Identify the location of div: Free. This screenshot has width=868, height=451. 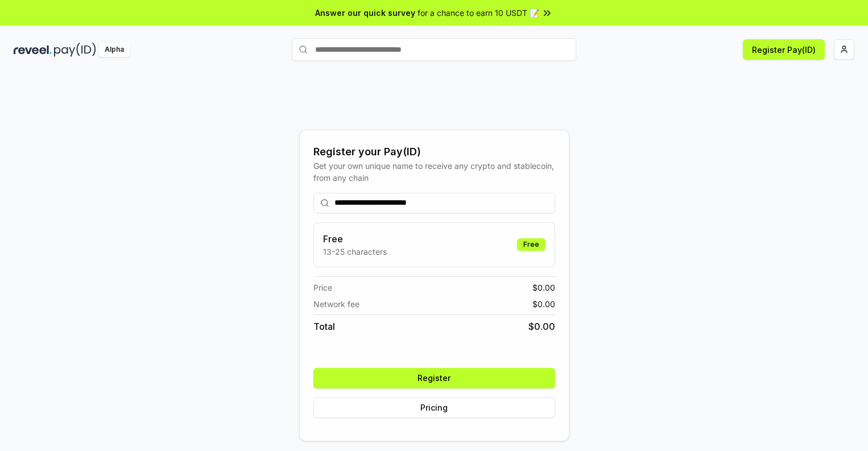
(531, 244).